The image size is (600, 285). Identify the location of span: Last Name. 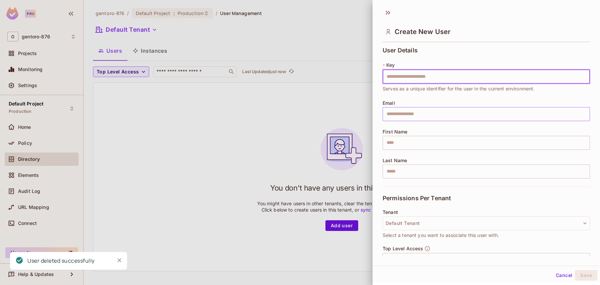
(394, 161).